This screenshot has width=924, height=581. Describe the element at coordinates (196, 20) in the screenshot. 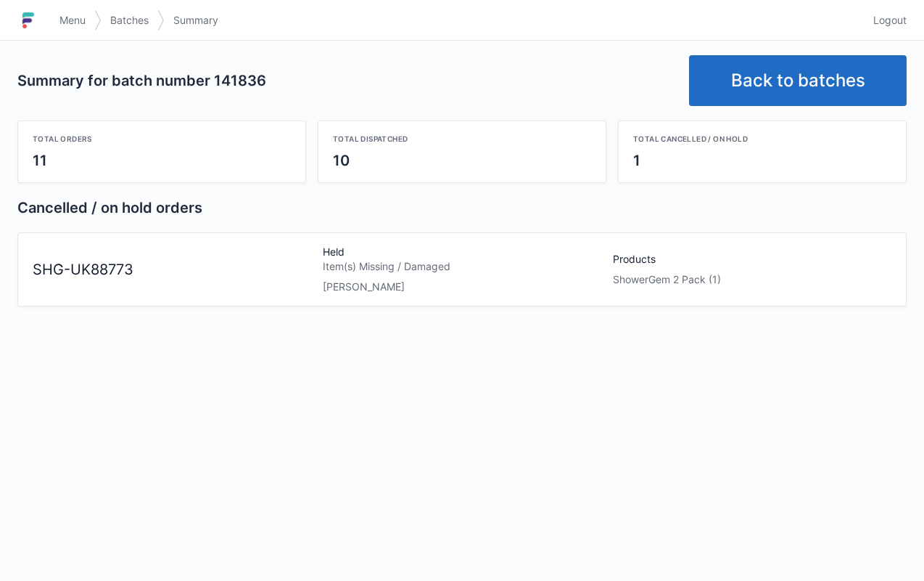

I see `span: Summary` at that location.